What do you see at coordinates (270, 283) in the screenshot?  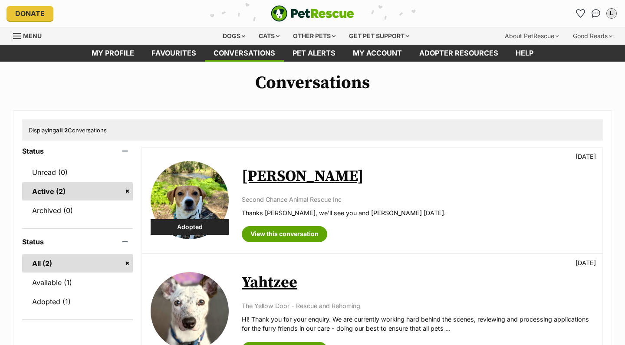 I see `a: Yahtzee` at bounding box center [270, 283].